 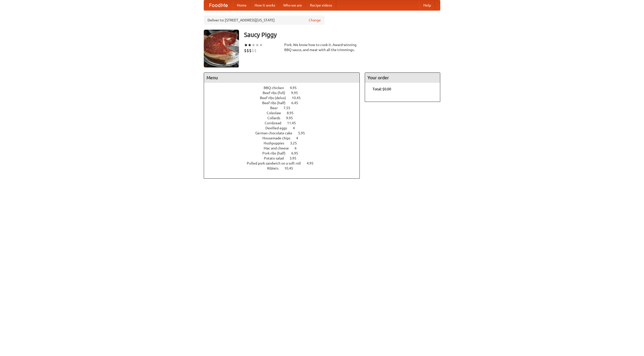 I want to click on a: Cornbread 11.45, so click(x=285, y=123).